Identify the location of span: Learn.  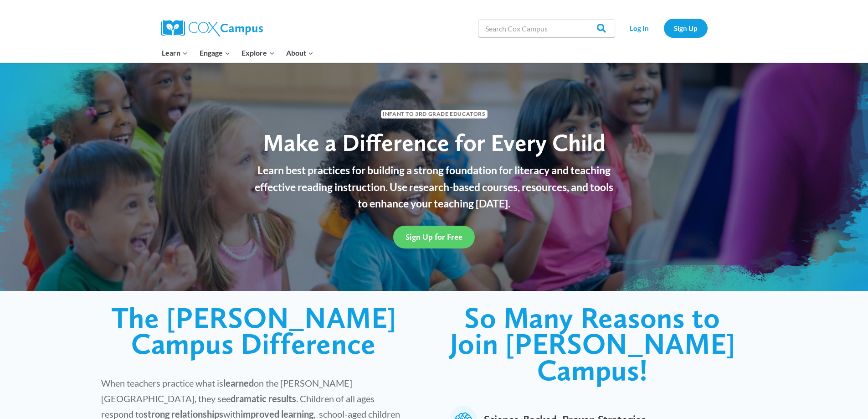
(175, 53).